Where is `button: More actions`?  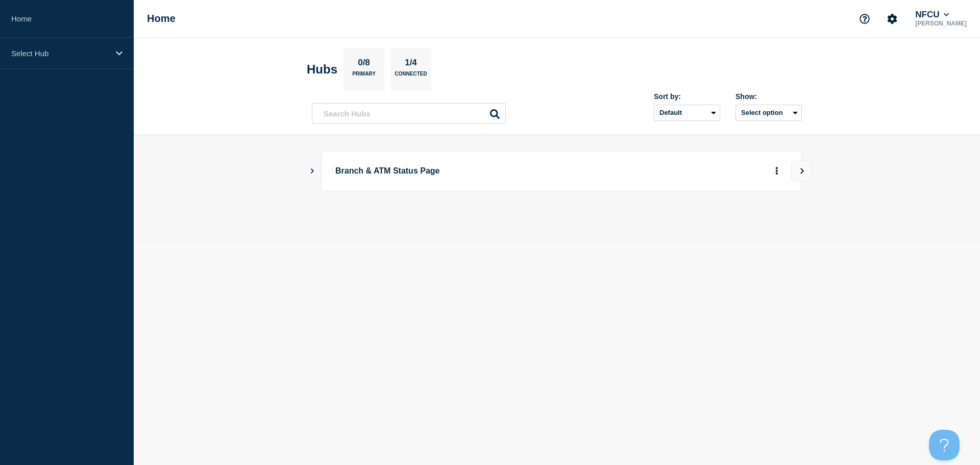 button: More actions is located at coordinates (777, 171).